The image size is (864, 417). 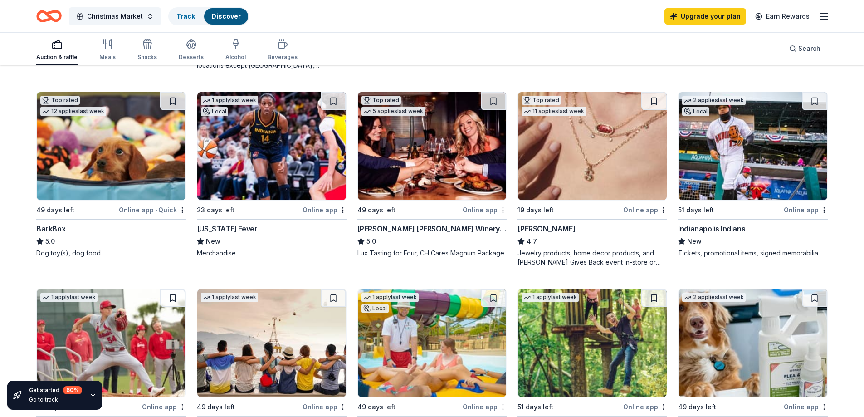 What do you see at coordinates (115, 16) in the screenshot?
I see `button: Christmas Market` at bounding box center [115, 16].